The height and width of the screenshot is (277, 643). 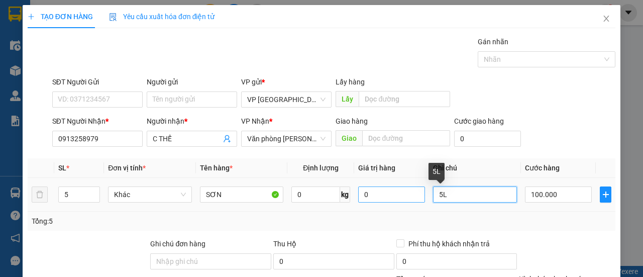 What do you see at coordinates (437, 171) in the screenshot?
I see `div: 5L` at bounding box center [437, 171].